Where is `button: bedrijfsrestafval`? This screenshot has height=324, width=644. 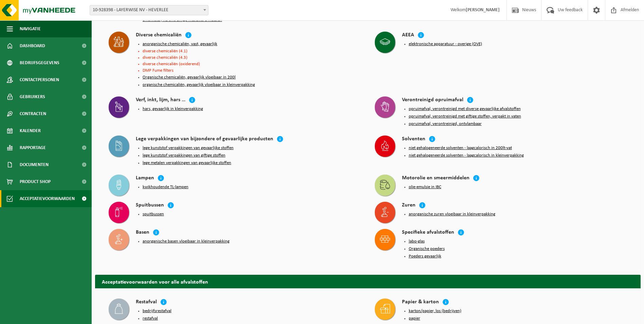
button: bedrijfsrestafval is located at coordinates (157, 311).